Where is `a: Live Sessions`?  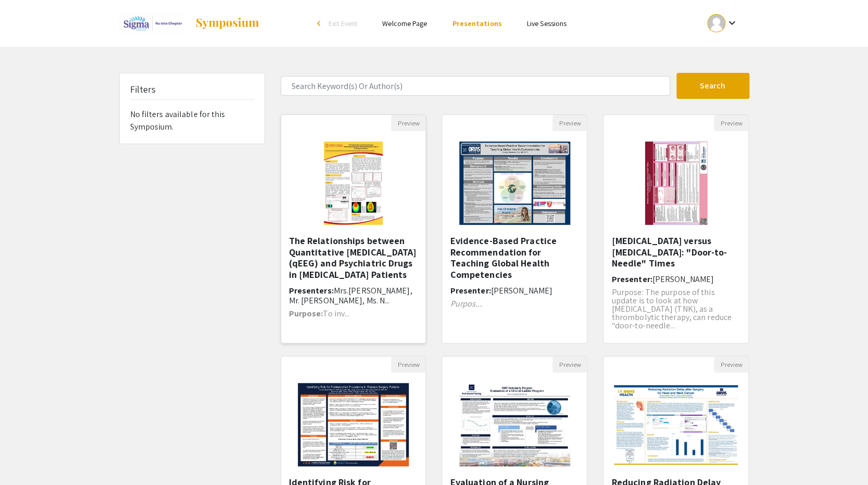
a: Live Sessions is located at coordinates (547, 24).